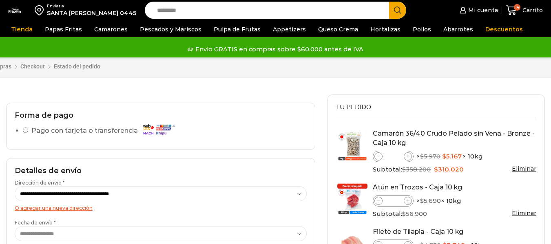 The height and width of the screenshot is (244, 551). I want to click on a: Camarón 36/40 Crudo Pelado sin Vena - Bronze - Caja 10 kg, so click(453, 138).